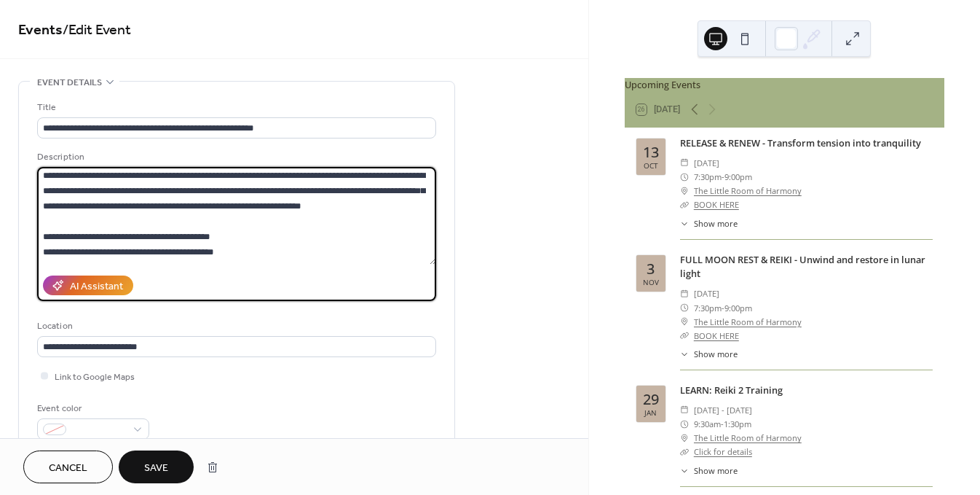 The image size is (980, 495). Describe the element at coordinates (156, 467) in the screenshot. I see `span: Save` at that location.